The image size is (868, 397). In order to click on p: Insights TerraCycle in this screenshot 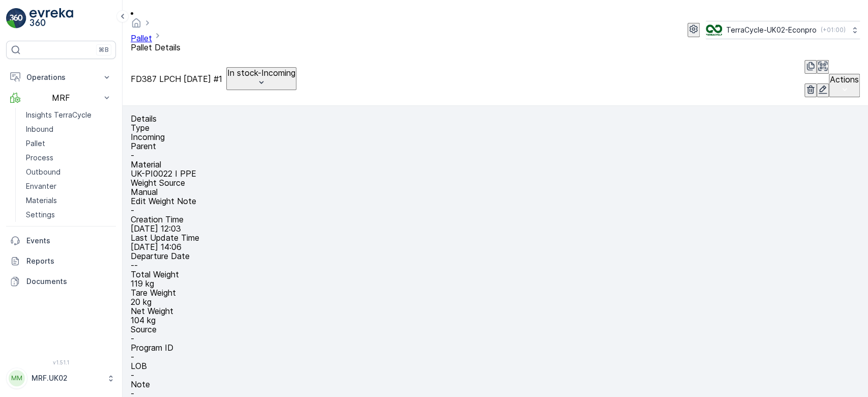, I will do `click(58, 115)`.